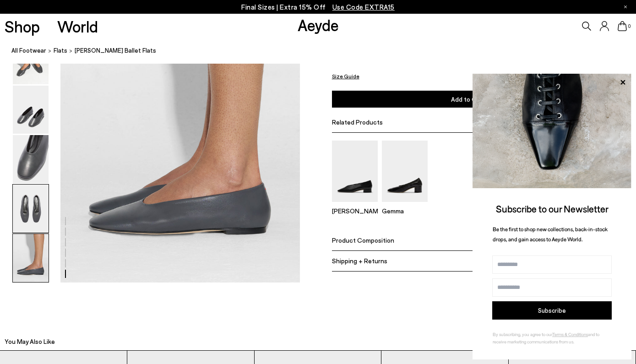  What do you see at coordinates (570, 334) in the screenshot?
I see `a: Terms & Conditions` at bounding box center [570, 334].